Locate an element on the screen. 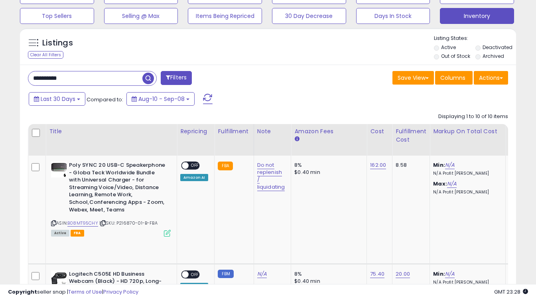 The width and height of the screenshot is (536, 300). label: Archived is located at coordinates (493, 56).